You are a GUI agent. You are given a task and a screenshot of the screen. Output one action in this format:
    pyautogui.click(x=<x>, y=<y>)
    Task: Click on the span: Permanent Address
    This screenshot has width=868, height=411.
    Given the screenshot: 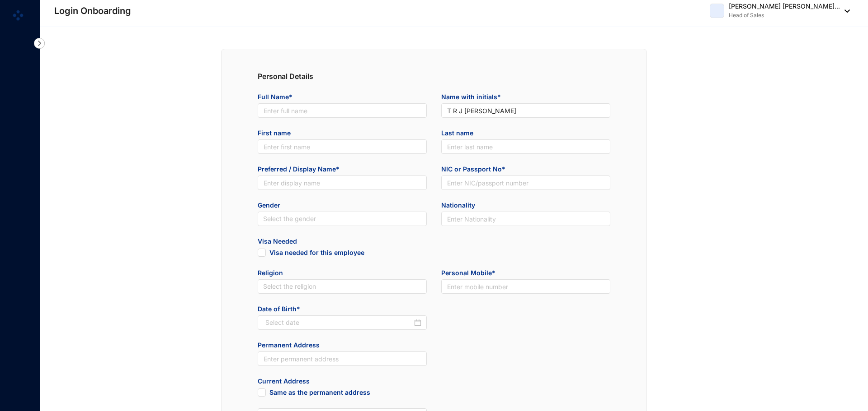 What is the action you would take?
    pyautogui.click(x=342, y=346)
    